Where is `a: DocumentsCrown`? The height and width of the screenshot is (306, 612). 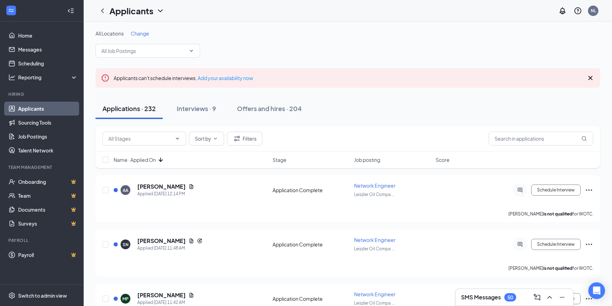 a: DocumentsCrown is located at coordinates (48, 210).